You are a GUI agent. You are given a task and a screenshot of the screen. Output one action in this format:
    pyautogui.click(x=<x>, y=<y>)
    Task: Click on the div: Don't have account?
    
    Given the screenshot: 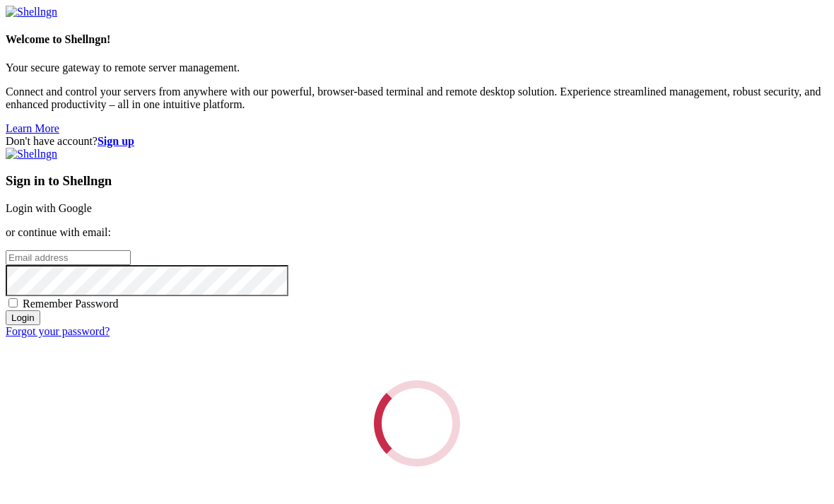 What is the action you would take?
    pyautogui.click(x=417, y=141)
    